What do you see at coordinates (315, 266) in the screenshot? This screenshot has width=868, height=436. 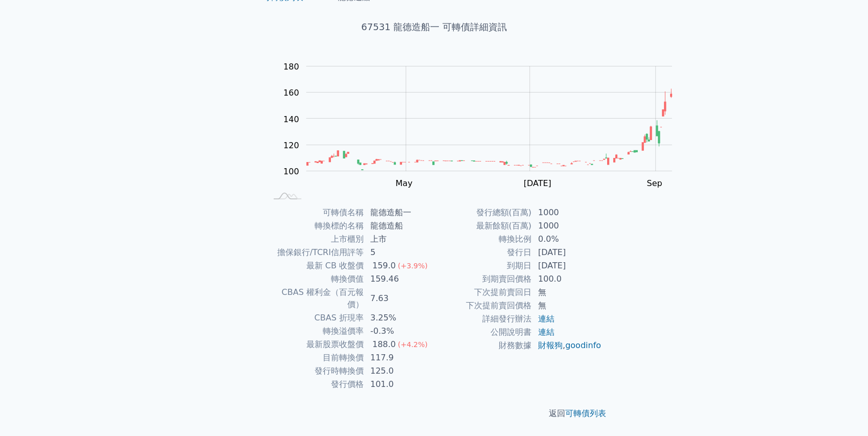 I see `td: 最新 CB 收盤價` at bounding box center [315, 266].